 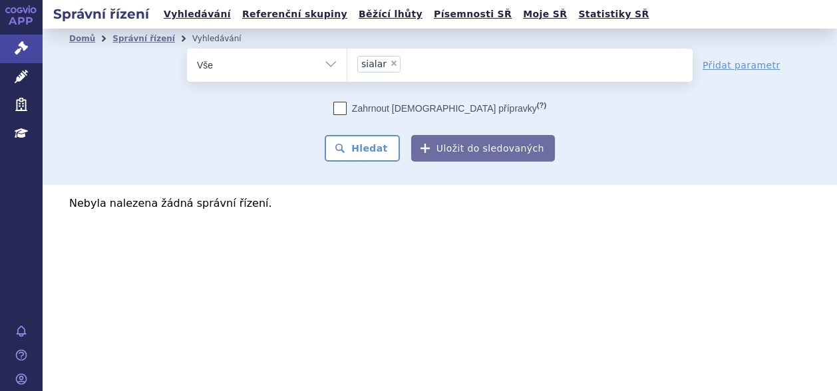 What do you see at coordinates (374, 64) in the screenshot?
I see `span: sialar` at bounding box center [374, 64].